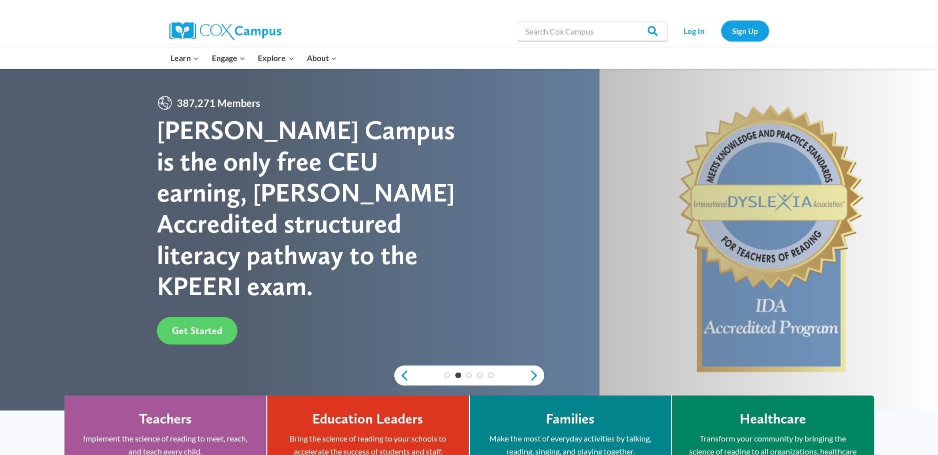 Image resolution: width=938 pixels, height=455 pixels. I want to click on button: Child menu of Engage, so click(228, 58).